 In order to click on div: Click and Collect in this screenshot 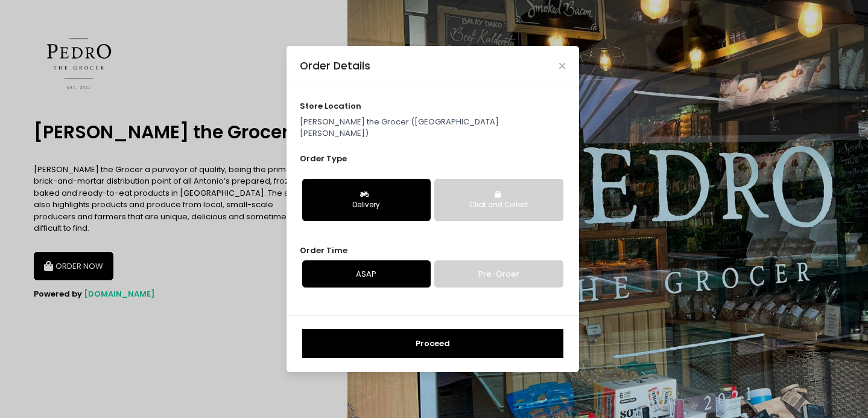, I will do `click(498, 205)`.